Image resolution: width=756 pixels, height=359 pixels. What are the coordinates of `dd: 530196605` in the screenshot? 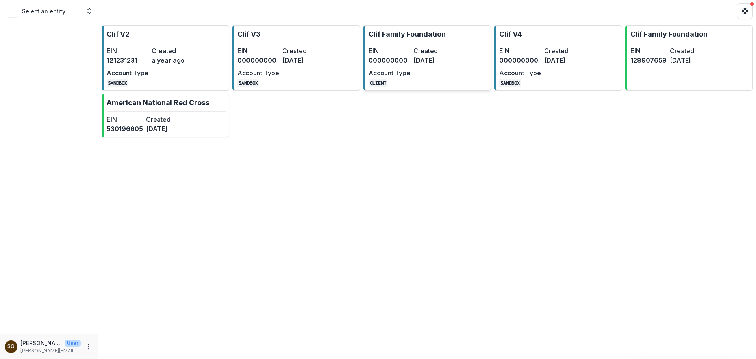 It's located at (125, 129).